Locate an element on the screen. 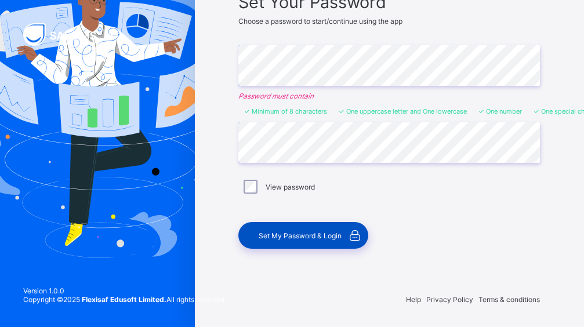 This screenshot has height=327, width=584. li: One uppercase letter and One lowercase is located at coordinates (403, 111).